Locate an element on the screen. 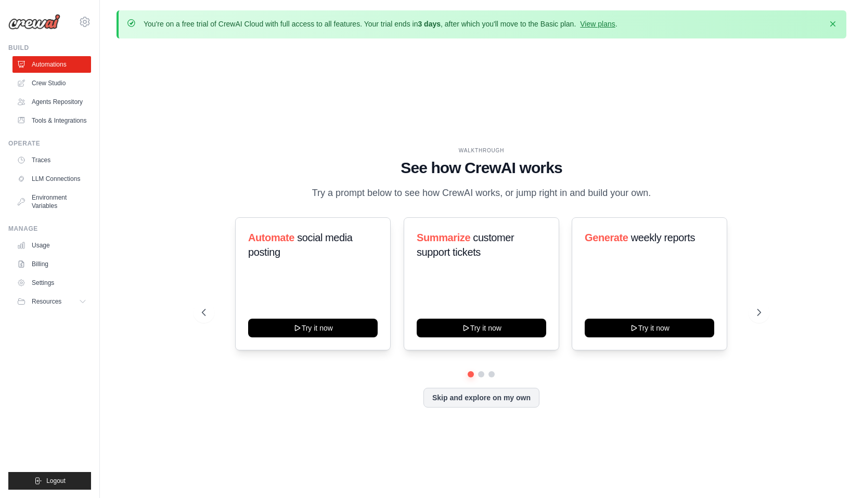  span: customer support tickets is located at coordinates (465, 245).